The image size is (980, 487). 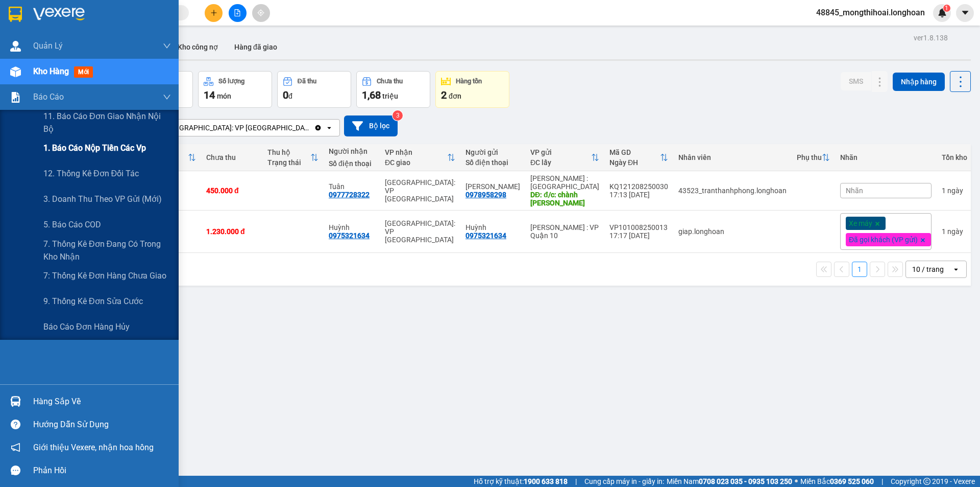 What do you see at coordinates (390, 96) in the screenshot?
I see `span: triệu` at bounding box center [390, 96].